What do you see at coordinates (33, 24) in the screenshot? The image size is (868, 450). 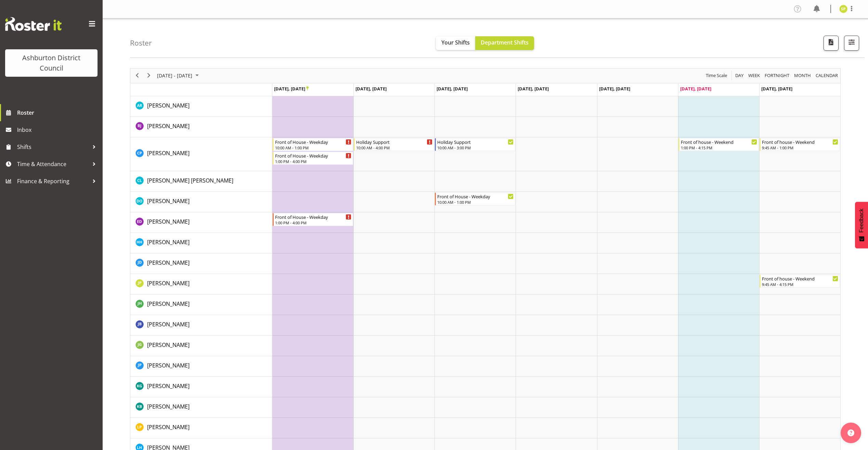 I see `img: Rosterit website logo` at bounding box center [33, 24].